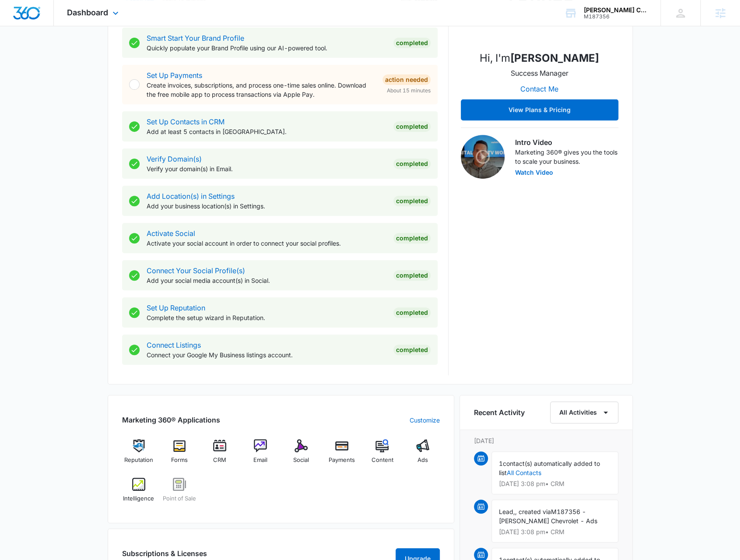 The image size is (740, 560). I want to click on p: Connect your Google My Business listings account., so click(266, 354).